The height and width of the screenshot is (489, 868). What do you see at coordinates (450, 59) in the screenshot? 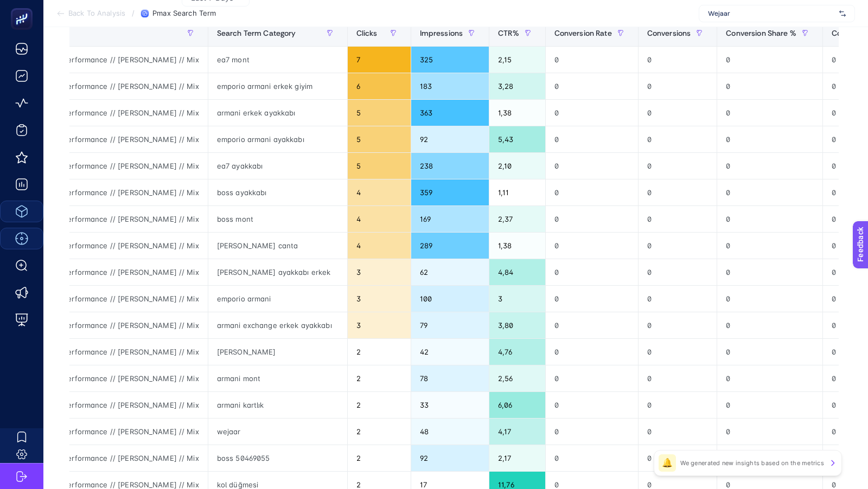
I see `div: 325` at bounding box center [450, 59].